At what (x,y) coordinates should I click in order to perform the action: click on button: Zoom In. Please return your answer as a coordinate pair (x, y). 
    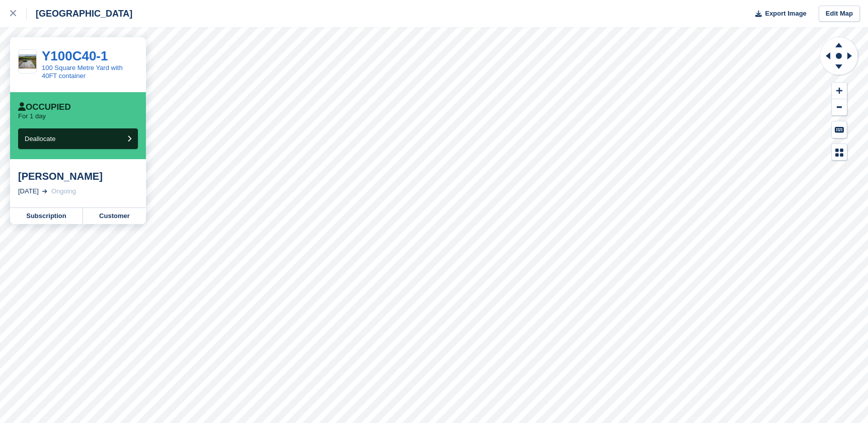
    Looking at the image, I should click on (840, 90).